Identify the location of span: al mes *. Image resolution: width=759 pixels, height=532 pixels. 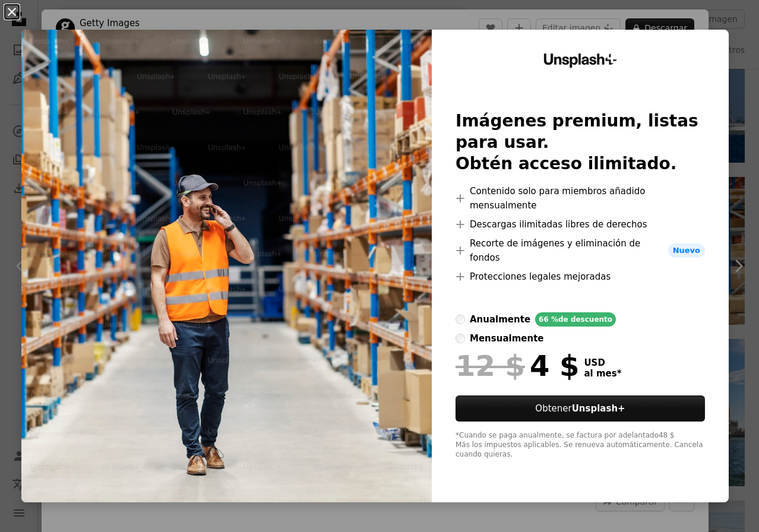
(602, 374).